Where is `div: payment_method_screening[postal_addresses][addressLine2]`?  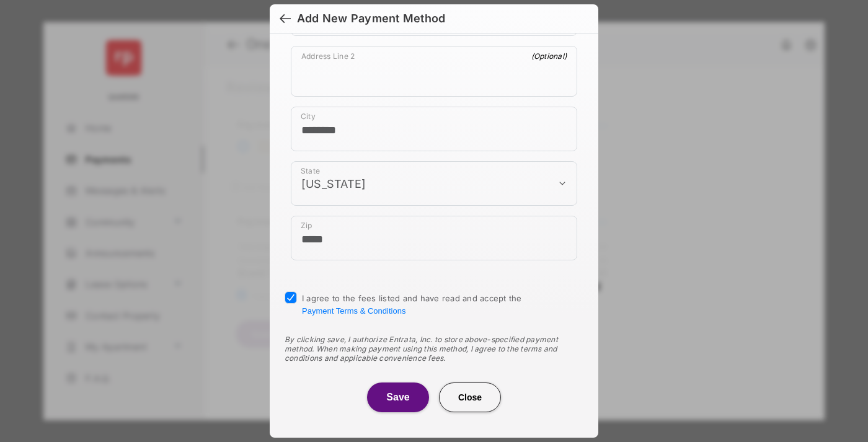
div: payment_method_screening[postal_addresses][addressLine2] is located at coordinates (434, 71).